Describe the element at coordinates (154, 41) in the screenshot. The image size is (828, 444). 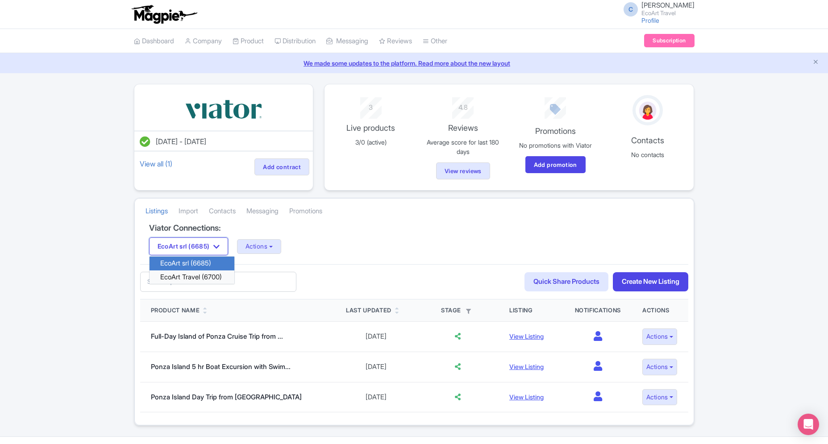
I see `a: Dashboard` at that location.